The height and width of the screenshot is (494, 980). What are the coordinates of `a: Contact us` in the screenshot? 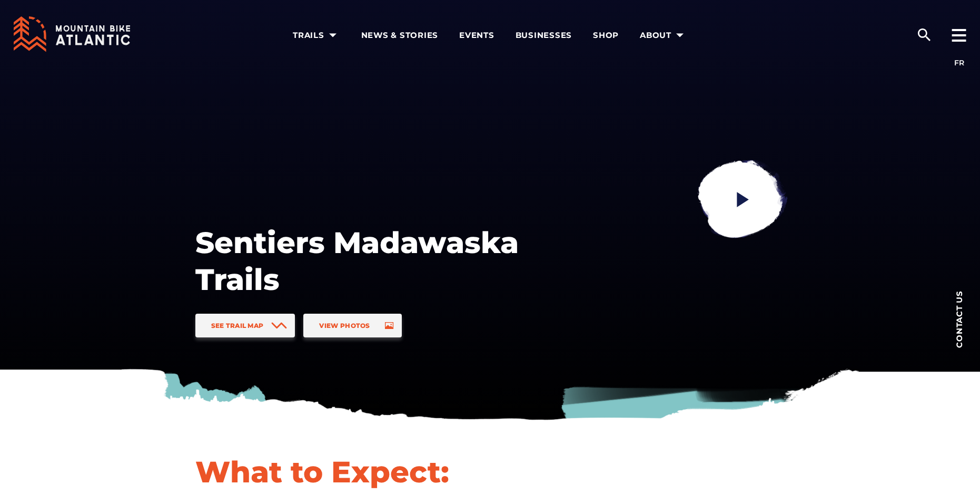 It's located at (959, 319).